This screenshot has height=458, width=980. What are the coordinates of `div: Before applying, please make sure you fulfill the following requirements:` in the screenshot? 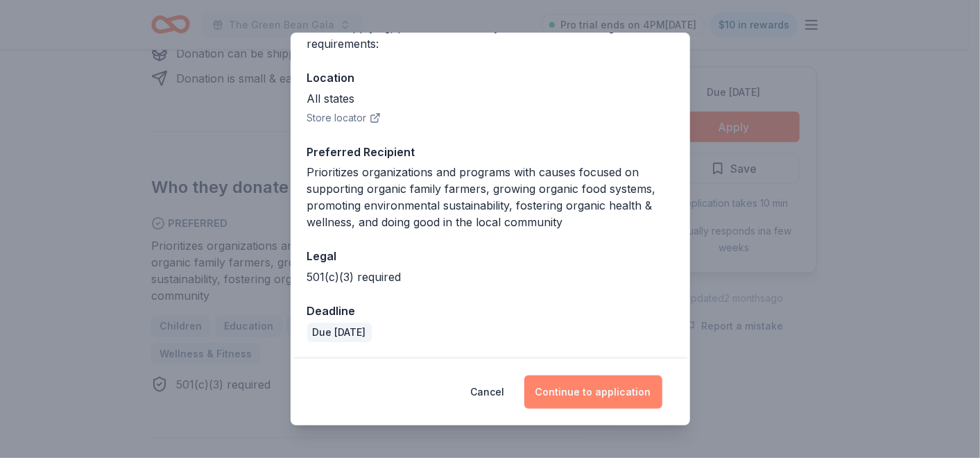 It's located at (490, 36).